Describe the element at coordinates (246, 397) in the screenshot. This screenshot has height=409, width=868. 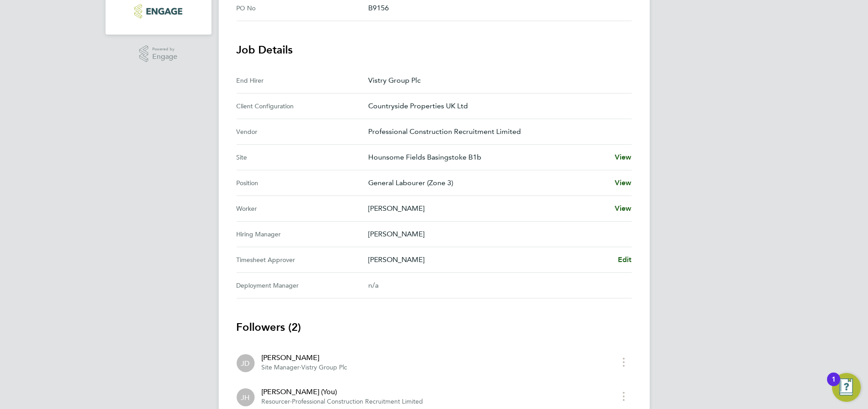
I see `div: Jess Hogan (You)` at that location.